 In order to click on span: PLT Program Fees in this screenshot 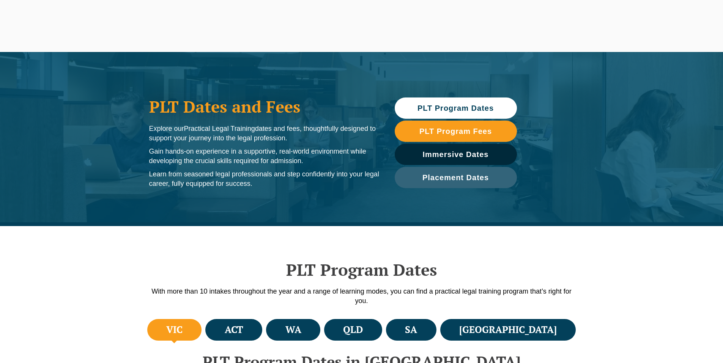, I will do `click(456, 131)`.